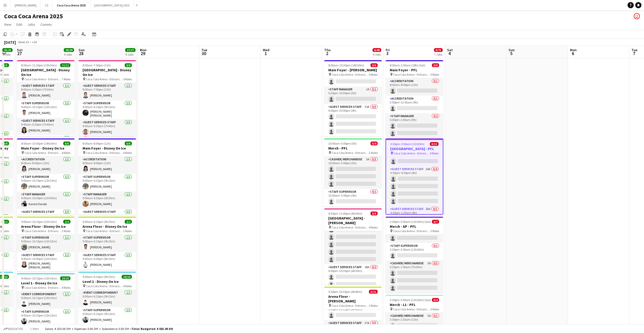  I want to click on div: 4 Jobs, so click(69, 54).